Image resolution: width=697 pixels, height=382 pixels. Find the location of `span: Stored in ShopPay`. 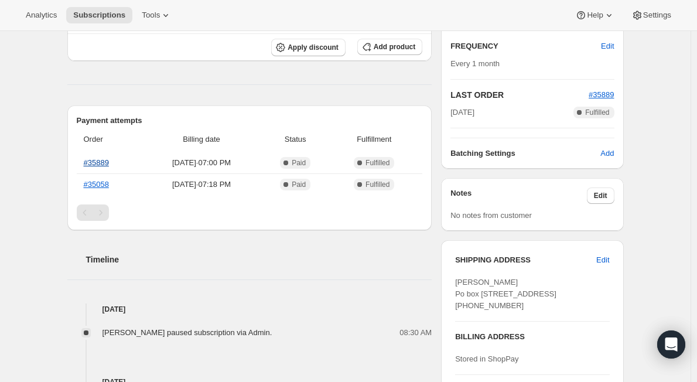

span: Stored in ShopPay is located at coordinates (487, 358).